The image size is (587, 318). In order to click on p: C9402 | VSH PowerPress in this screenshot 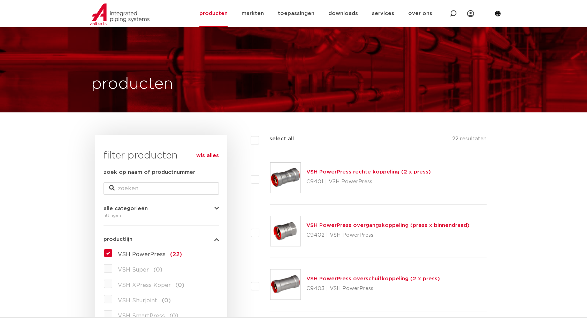, I will do `click(388, 235)`.